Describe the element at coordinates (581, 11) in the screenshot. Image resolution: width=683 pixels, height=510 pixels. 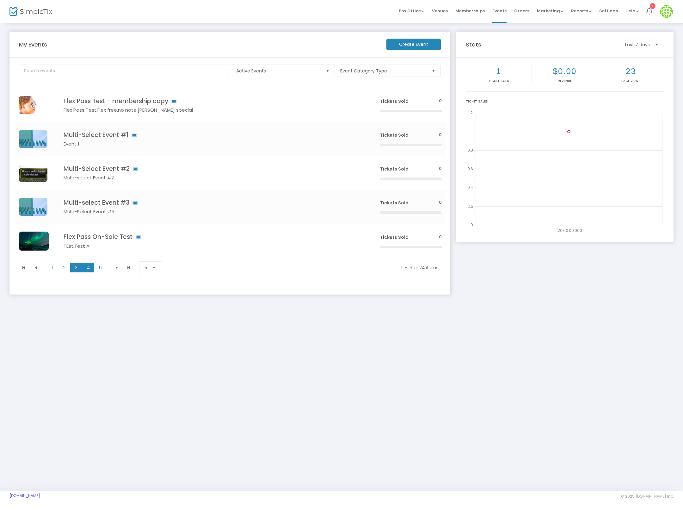
I see `span: Reports` at that location.